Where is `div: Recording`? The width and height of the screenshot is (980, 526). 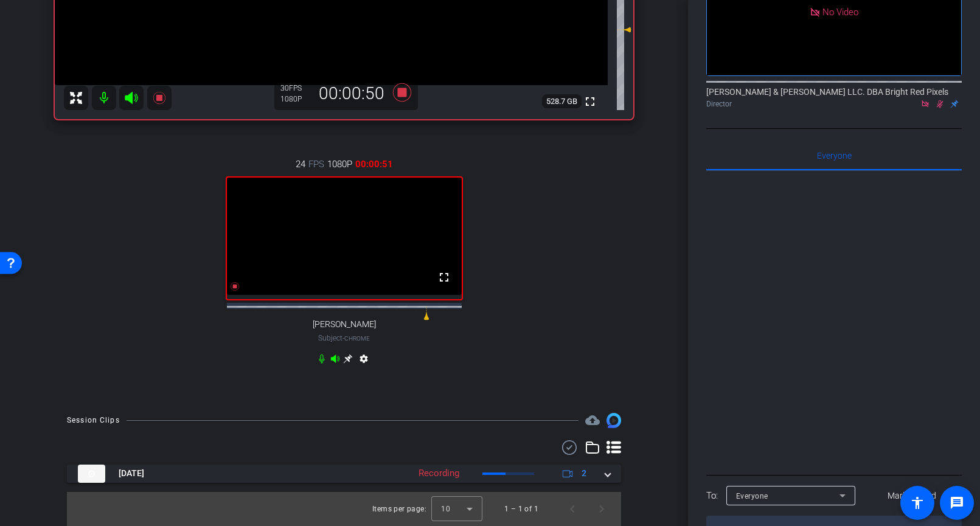 div: Recording is located at coordinates (438, 473).